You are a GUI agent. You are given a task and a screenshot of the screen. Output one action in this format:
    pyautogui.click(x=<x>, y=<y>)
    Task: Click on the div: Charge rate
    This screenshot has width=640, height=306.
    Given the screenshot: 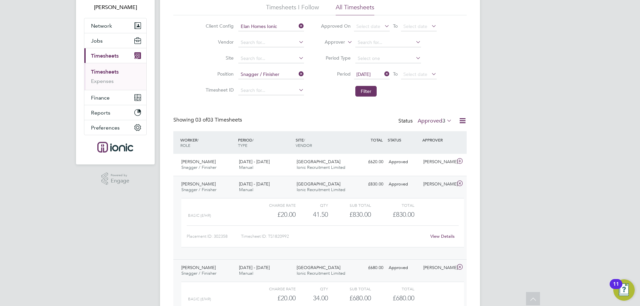 What is the action you would take?
    pyautogui.click(x=274, y=289)
    